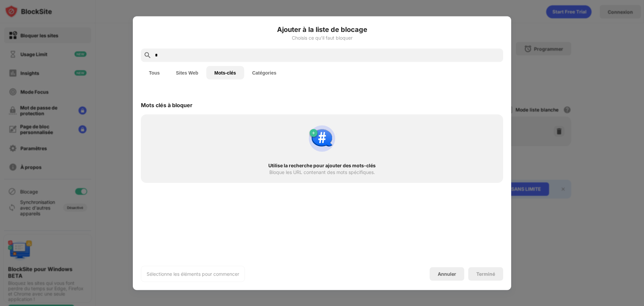 Image resolution: width=644 pixels, height=306 pixels. What do you see at coordinates (485, 274) in the screenshot?
I see `div: Terminé` at bounding box center [485, 274].